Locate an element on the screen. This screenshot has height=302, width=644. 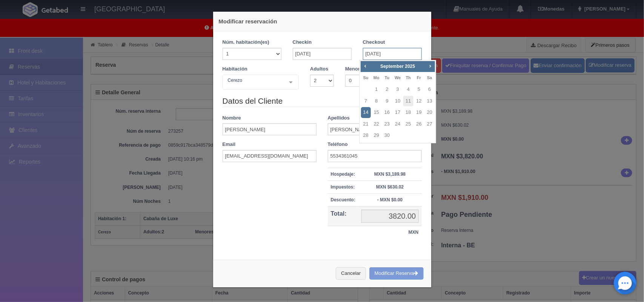
label: Menores is located at coordinates (355, 69).